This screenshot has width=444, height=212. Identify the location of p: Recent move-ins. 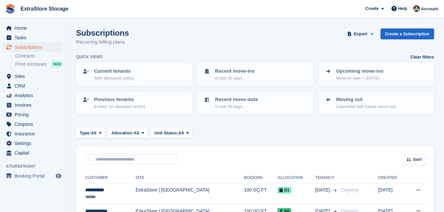
(235, 71).